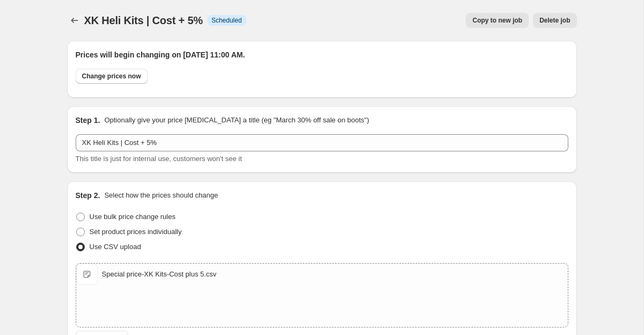 This screenshot has width=644, height=335. What do you see at coordinates (227, 21) in the screenshot?
I see `span: Scheduled` at bounding box center [227, 21].